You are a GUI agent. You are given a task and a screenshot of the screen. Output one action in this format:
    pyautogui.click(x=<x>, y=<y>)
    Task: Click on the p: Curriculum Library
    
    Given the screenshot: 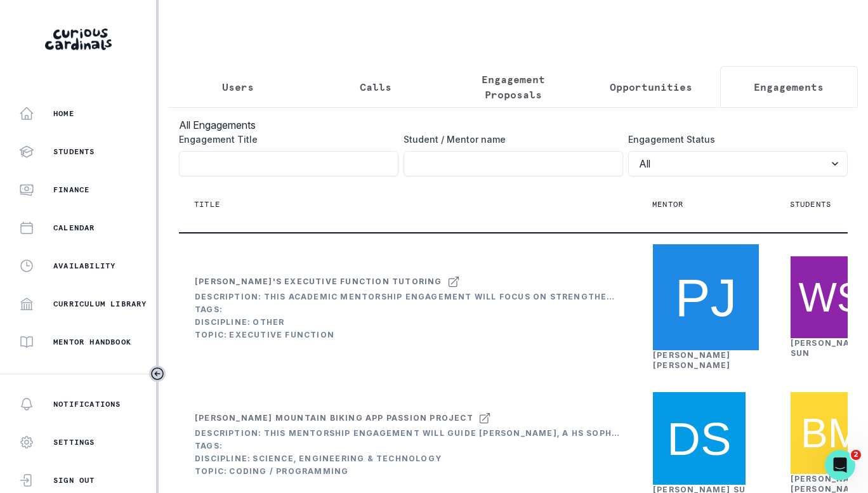 What is the action you would take?
    pyautogui.click(x=101, y=304)
    